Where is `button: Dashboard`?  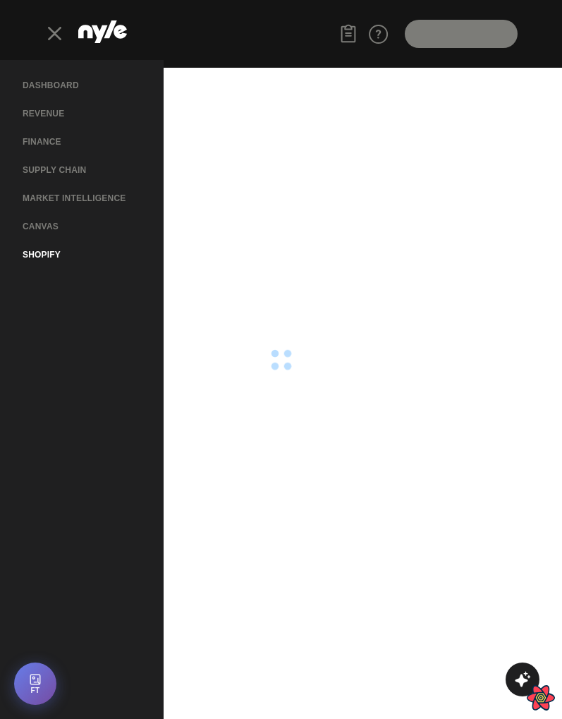 button: Dashboard is located at coordinates (51, 85).